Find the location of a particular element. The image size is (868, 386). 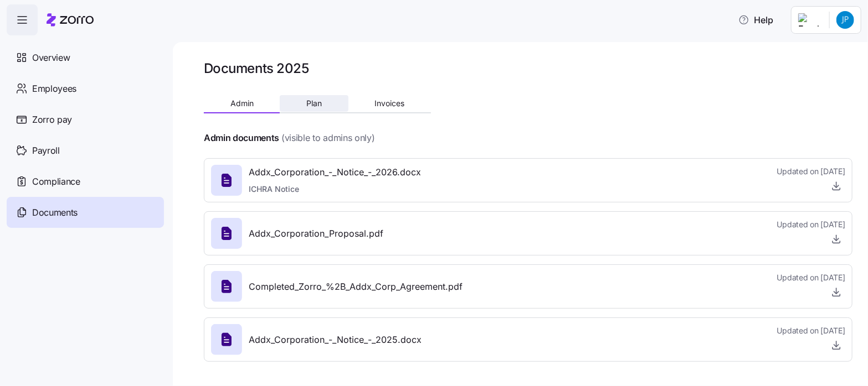

a: Zorro pay is located at coordinates (85, 119).